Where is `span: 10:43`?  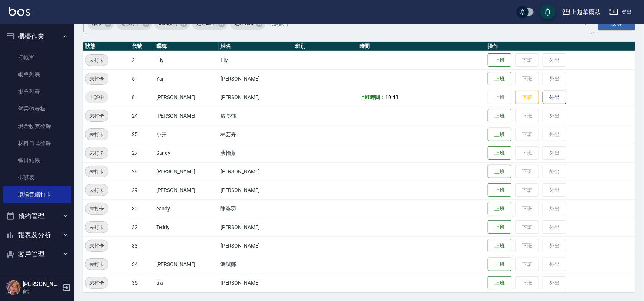 span: 10:43 is located at coordinates (391, 97).